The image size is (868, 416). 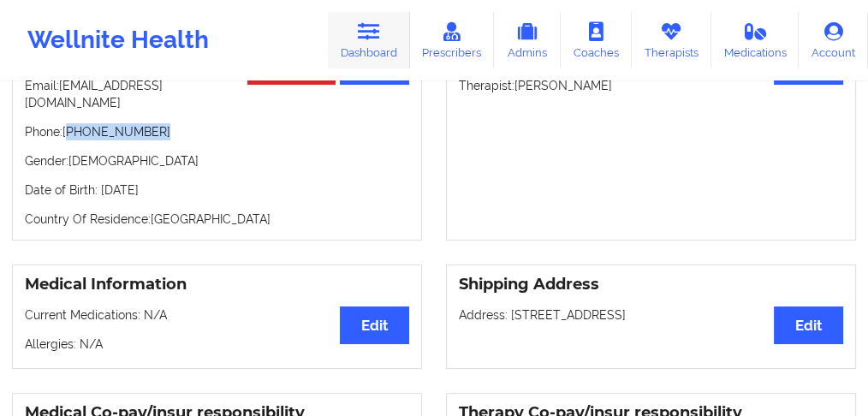 I want to click on p: Allergies: N/A, so click(x=217, y=344).